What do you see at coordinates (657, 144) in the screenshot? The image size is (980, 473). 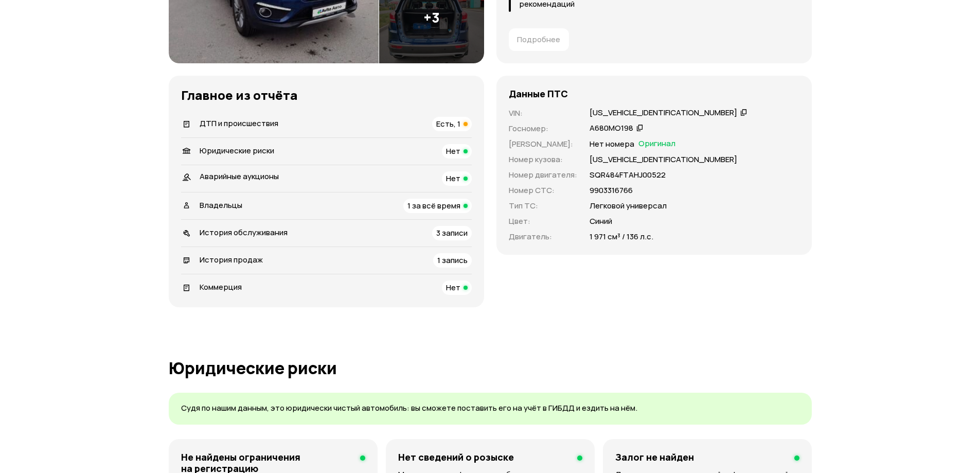 I see `span: Оригинал` at bounding box center [657, 144].